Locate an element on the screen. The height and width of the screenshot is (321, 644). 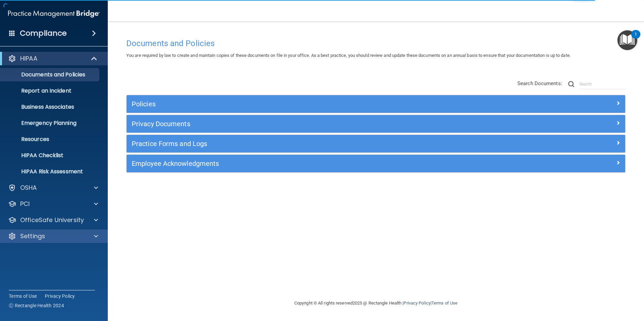
p: Resources is located at coordinates (50, 139).